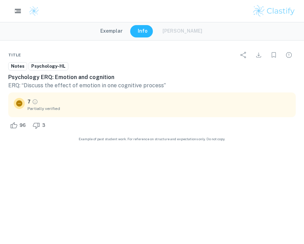  I want to click on span: Title, so click(14, 55).